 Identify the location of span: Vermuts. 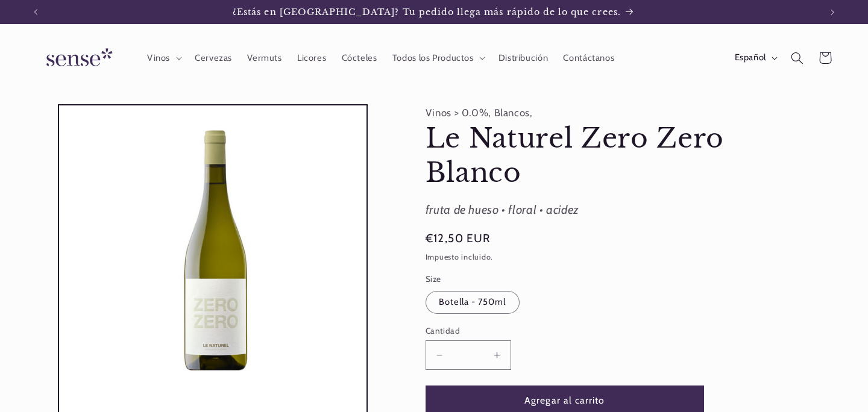
(264, 58).